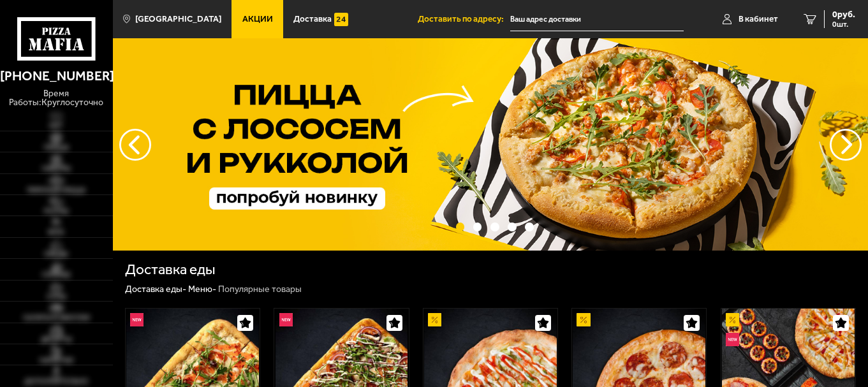 The width and height of the screenshot is (868, 387). What do you see at coordinates (758, 19) in the screenshot?
I see `span: В кабинет` at bounding box center [758, 19].